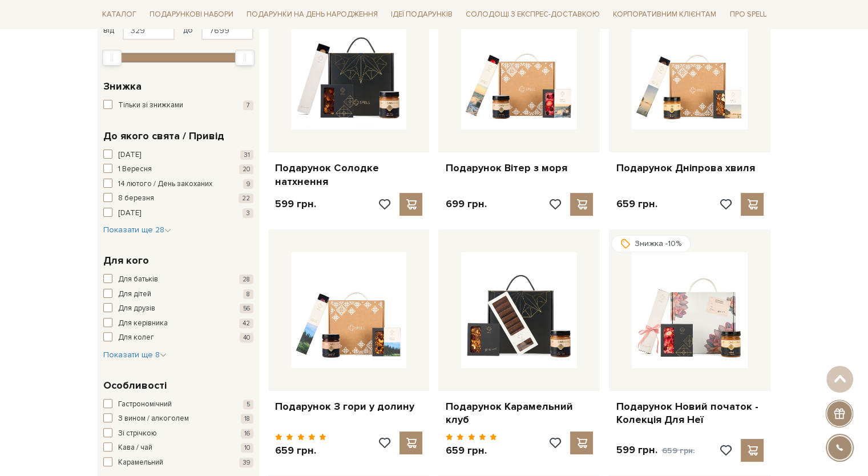  I want to click on span: Зі стрічкою, so click(138, 434).